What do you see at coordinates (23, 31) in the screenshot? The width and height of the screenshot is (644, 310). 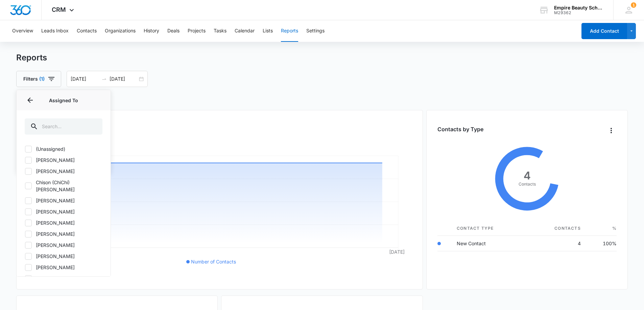 I see `button: Overview` at bounding box center [23, 31].